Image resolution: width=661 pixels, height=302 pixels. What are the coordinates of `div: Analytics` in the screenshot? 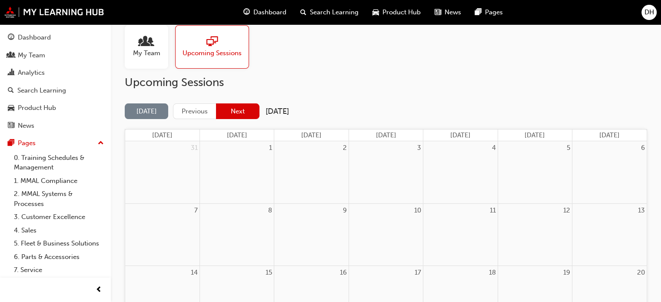 It's located at (31, 73).